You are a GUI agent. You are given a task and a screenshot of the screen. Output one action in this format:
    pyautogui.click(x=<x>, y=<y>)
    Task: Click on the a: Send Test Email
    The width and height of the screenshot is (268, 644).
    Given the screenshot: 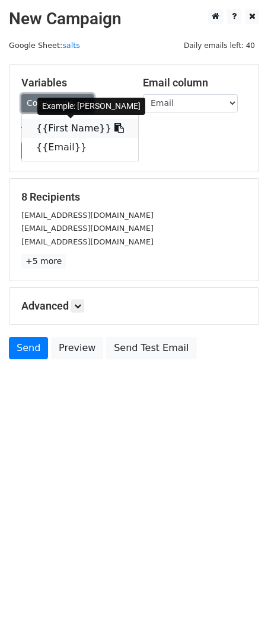 What is the action you would take?
    pyautogui.click(x=151, y=348)
    